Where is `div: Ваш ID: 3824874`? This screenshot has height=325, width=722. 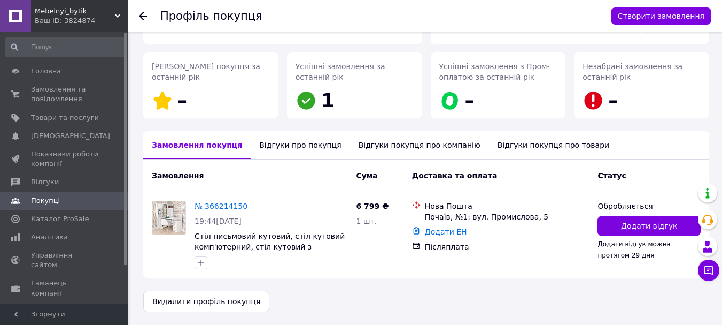
div: Ваш ID: 3824874 is located at coordinates (81, 21).